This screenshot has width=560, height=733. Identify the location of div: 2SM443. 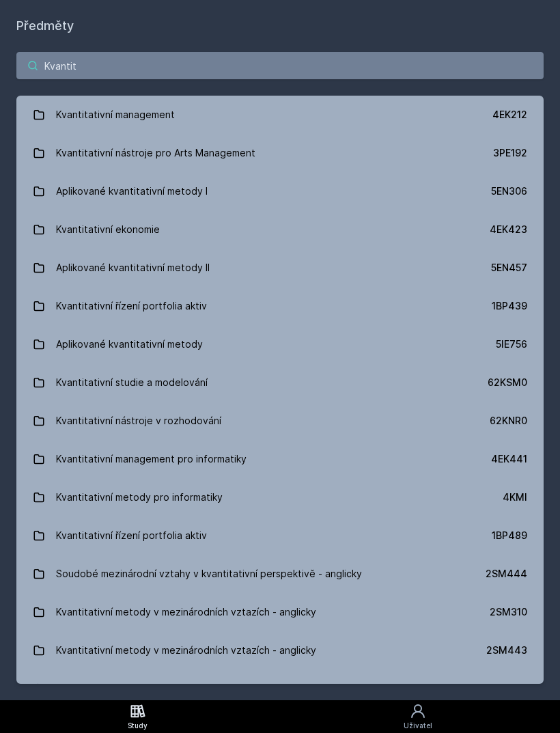
(506, 650).